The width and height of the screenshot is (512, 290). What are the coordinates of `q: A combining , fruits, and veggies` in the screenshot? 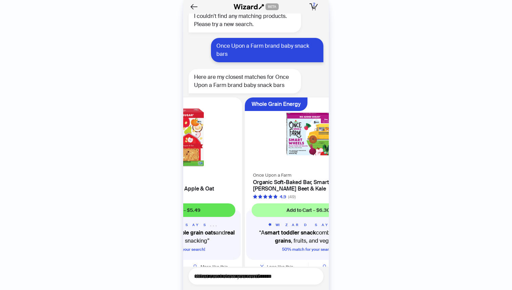 It's located at (308, 237).